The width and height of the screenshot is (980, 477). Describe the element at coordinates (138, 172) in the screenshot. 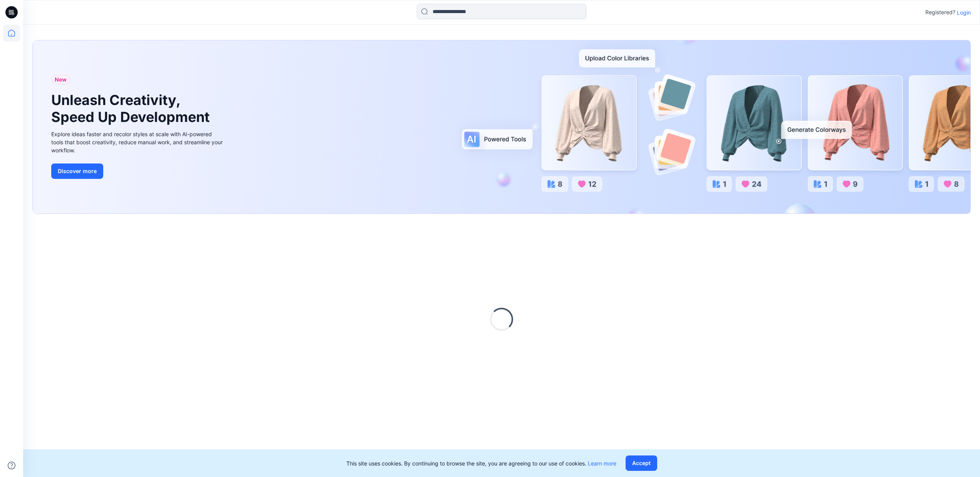

I see `a: Discover more` at that location.